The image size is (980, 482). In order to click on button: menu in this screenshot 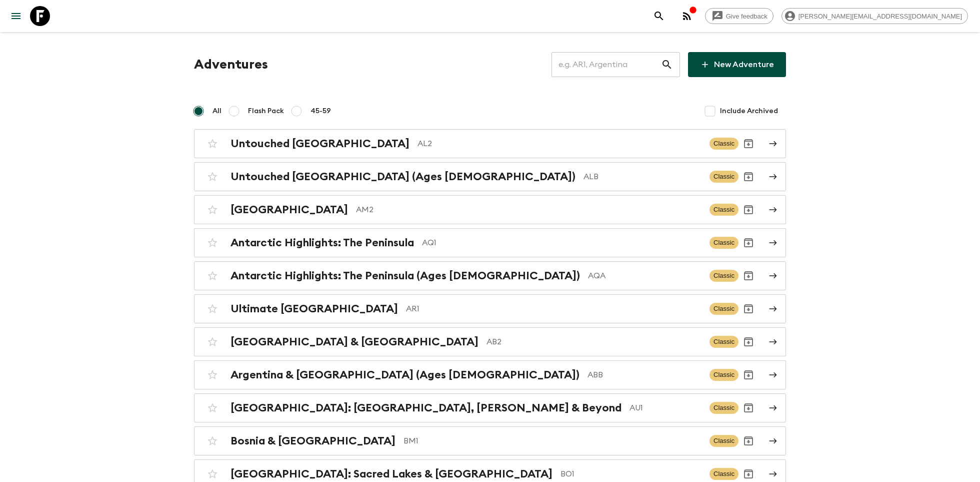, I will do `click(16, 16)`.